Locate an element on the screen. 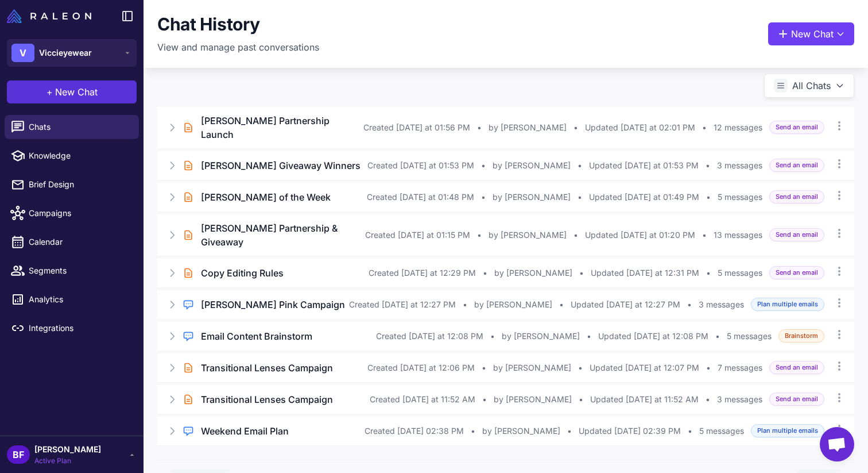 This screenshot has width=868, height=473. button: +New Chat is located at coordinates (72, 92).